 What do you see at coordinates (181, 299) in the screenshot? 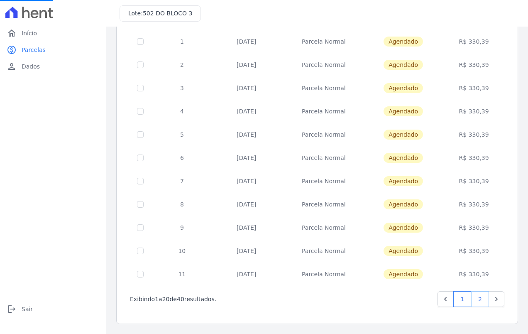
I see `span: 40` at bounding box center [181, 299].